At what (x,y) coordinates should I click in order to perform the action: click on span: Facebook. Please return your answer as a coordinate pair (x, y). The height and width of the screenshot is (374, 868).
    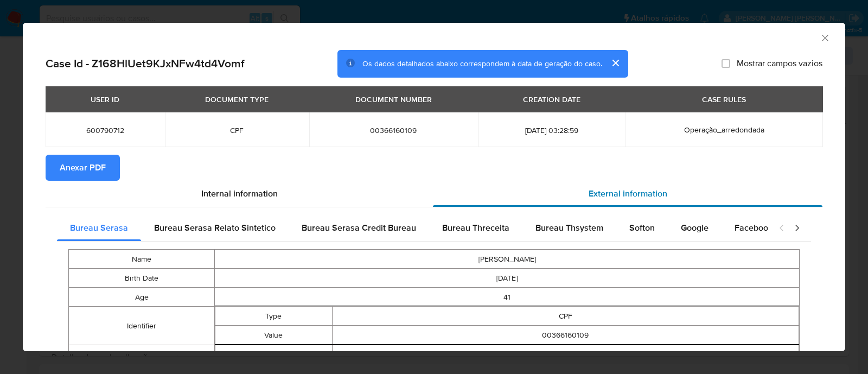
    Looking at the image, I should click on (753, 228).